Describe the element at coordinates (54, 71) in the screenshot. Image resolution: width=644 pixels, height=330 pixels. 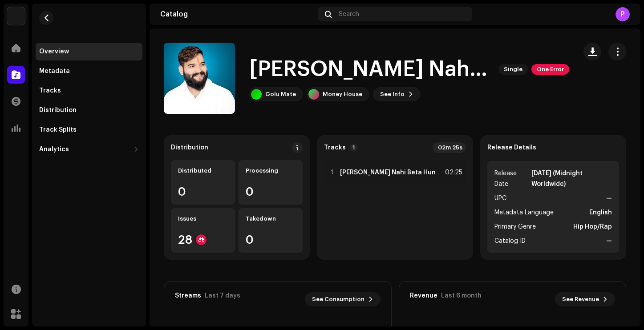
I see `div: Metadata` at that location.